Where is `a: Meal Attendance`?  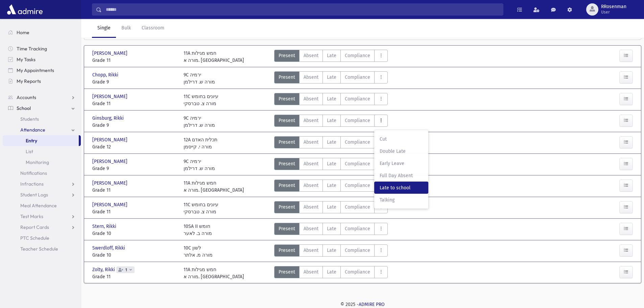
a: Meal Attendance is located at coordinates (42, 205).